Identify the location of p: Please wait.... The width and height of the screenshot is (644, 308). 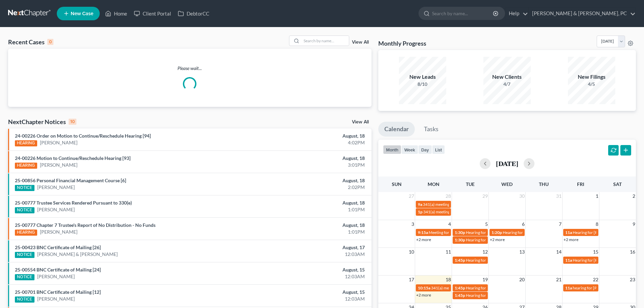
(190, 68).